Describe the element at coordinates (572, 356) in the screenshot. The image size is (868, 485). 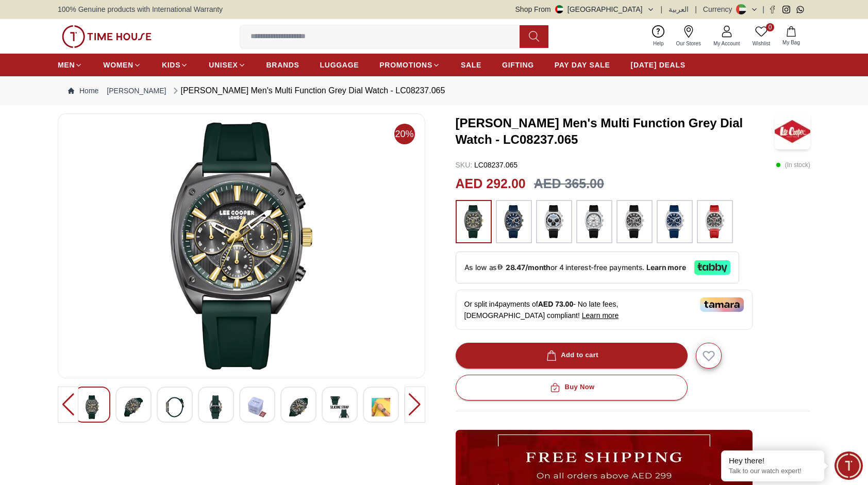
I see `button: Add to cart` at that location.